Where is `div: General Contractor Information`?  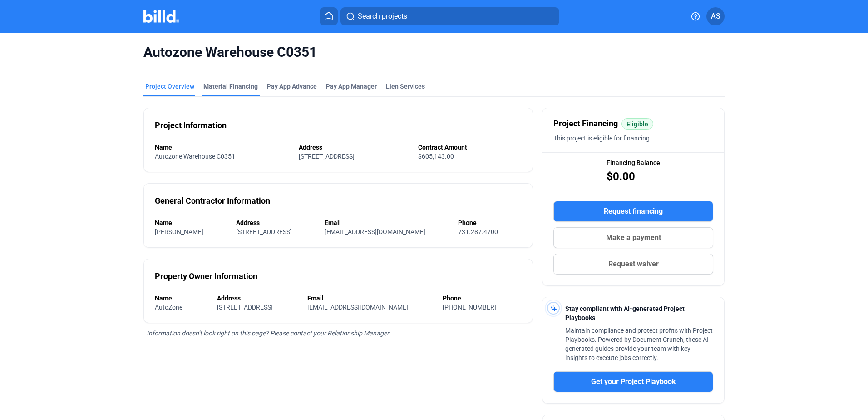 div: General Contractor Information is located at coordinates (212, 201).